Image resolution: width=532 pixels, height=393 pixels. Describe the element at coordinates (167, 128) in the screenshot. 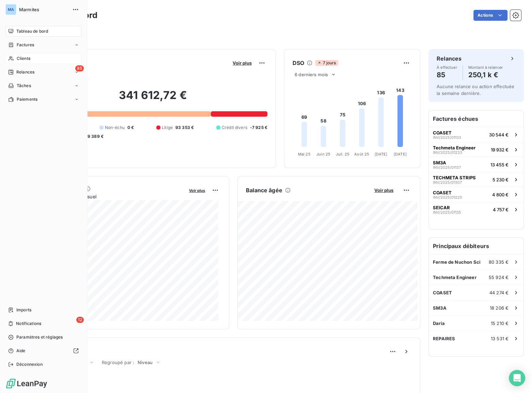

I see `span: Litige` at that location.